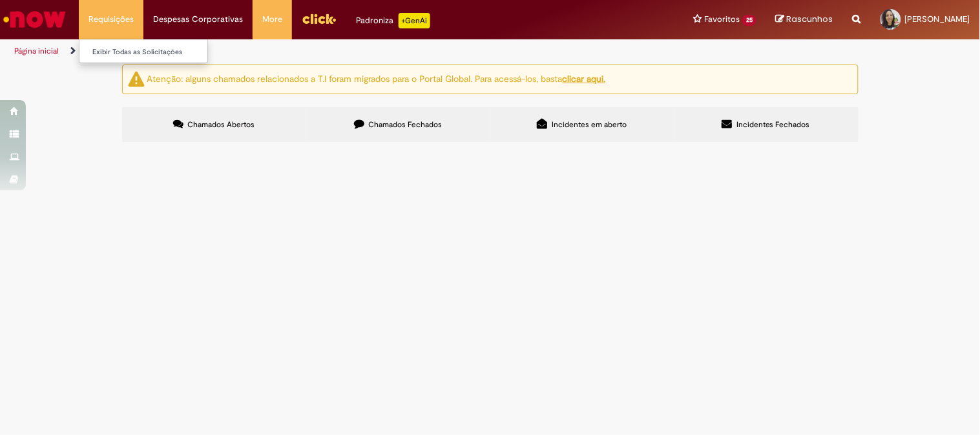 Image resolution: width=980 pixels, height=435 pixels. Describe the element at coordinates (326, 51) in the screenshot. I see `ul: Trilhas de página` at that location.